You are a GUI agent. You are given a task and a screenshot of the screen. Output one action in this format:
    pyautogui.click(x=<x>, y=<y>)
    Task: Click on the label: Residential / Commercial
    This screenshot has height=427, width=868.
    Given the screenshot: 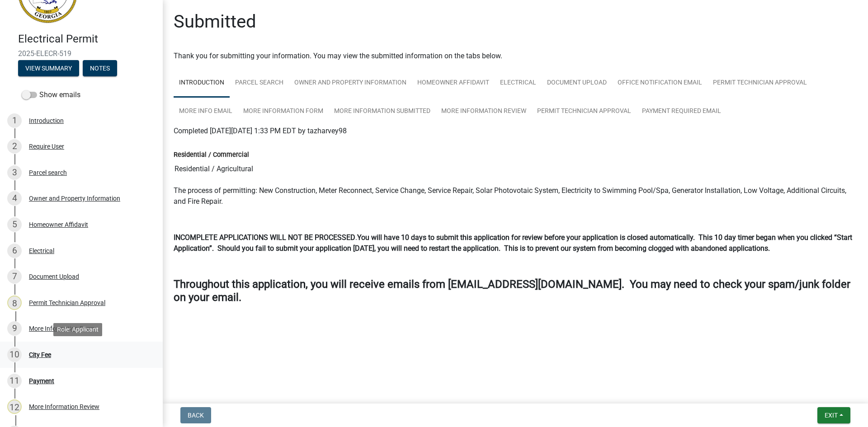 What is the action you would take?
    pyautogui.click(x=211, y=155)
    